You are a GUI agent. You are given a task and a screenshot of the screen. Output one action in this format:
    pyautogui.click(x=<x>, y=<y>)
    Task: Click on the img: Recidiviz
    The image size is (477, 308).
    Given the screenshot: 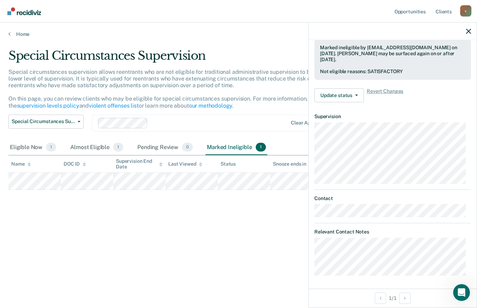 What is the action you would take?
    pyautogui.click(x=24, y=11)
    